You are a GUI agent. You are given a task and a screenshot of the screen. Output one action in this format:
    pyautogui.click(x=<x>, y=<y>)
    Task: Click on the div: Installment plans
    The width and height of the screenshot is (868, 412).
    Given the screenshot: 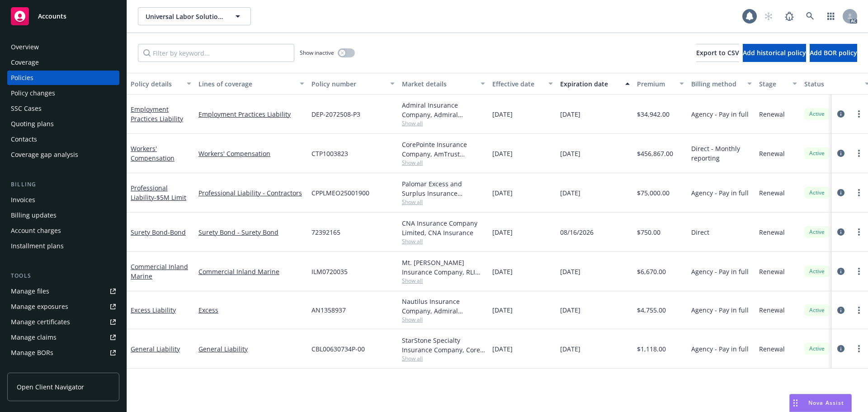 What is the action you would take?
    pyautogui.click(x=37, y=246)
    